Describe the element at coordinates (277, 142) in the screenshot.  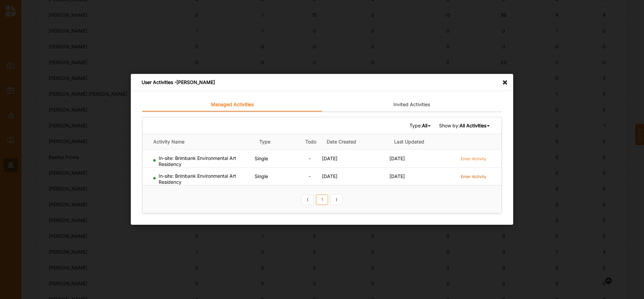
I see `th: Type` at that location.